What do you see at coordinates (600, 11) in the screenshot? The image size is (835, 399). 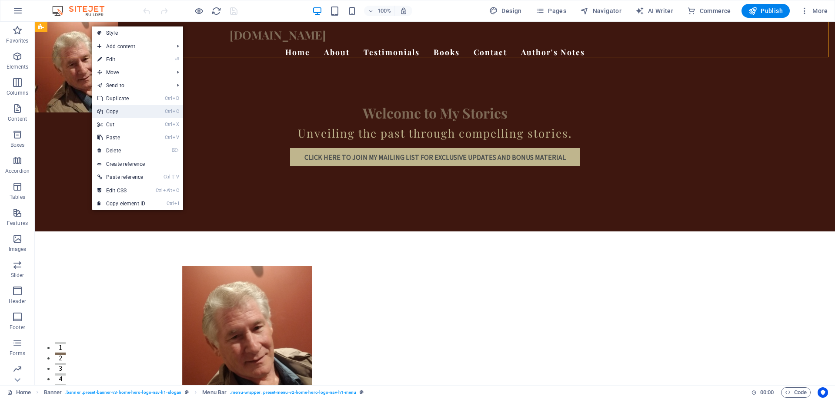 I see `span: Navigator` at bounding box center [600, 11].